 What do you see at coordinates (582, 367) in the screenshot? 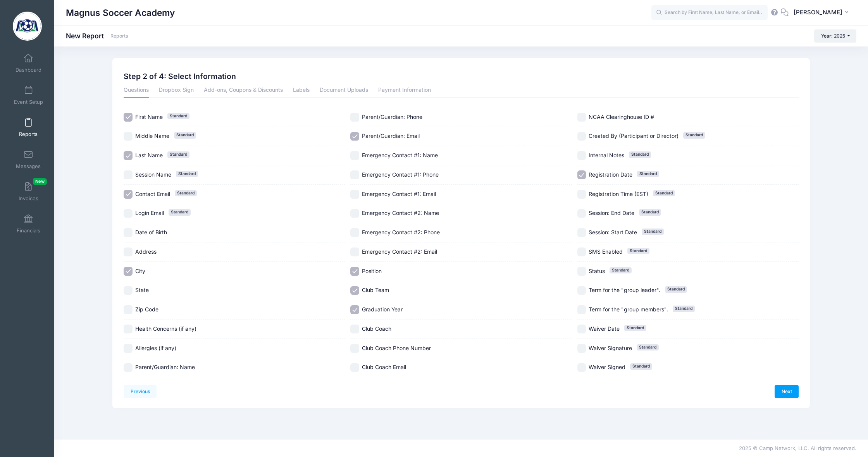
I see `input: Waiver SignedStandard` at bounding box center [582, 367].